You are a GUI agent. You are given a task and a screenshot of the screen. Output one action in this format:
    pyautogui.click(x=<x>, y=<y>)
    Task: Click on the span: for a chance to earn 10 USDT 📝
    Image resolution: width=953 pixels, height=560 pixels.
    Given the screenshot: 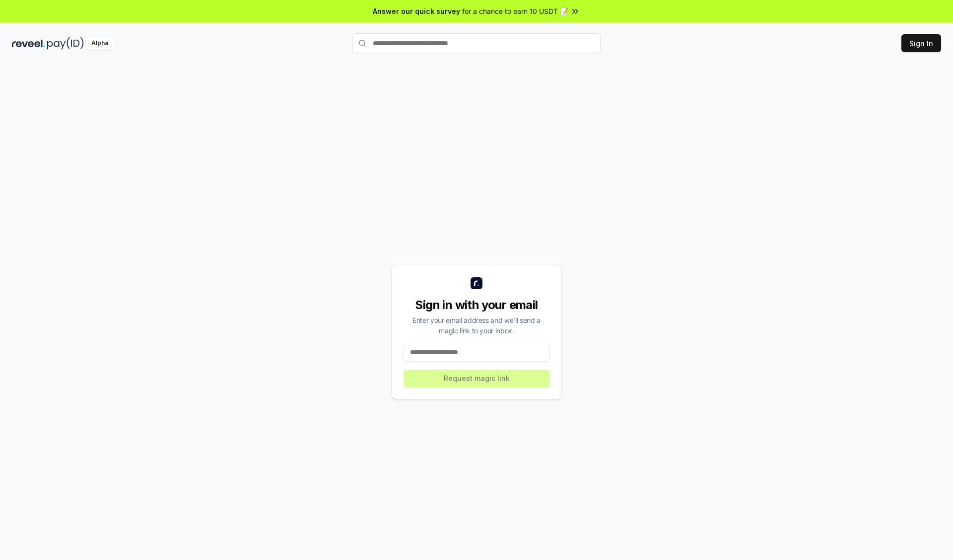 What is the action you would take?
    pyautogui.click(x=516, y=11)
    